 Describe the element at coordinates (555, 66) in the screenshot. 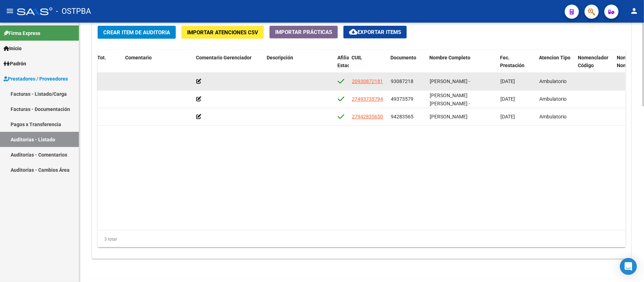

I see `datatable-header-cell: Atencion Tipo` at that location.